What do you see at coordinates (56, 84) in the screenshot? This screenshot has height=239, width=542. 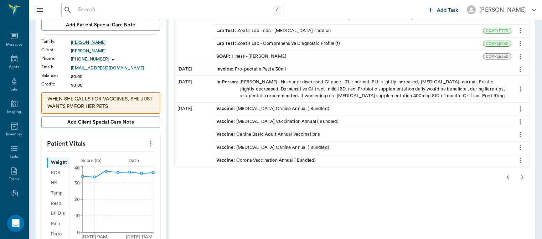 I see `div: Credit :` at bounding box center [56, 84].